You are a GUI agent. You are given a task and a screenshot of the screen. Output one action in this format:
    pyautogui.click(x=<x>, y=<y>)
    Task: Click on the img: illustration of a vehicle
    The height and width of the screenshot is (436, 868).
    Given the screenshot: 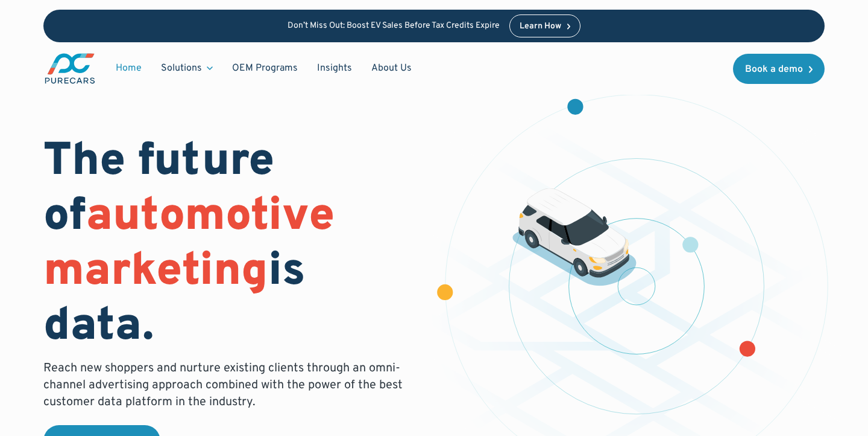 What is the action you would take?
    pyautogui.click(x=574, y=236)
    